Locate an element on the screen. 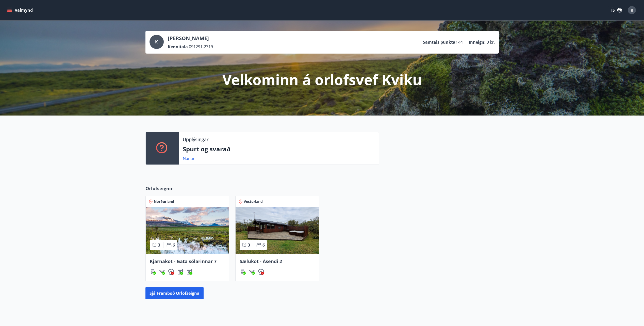  button: Sjá framboð orlofseigna is located at coordinates (174, 293).